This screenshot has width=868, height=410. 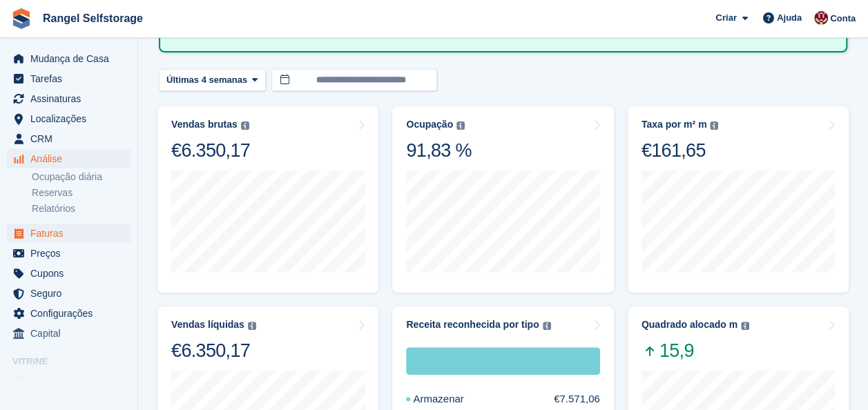 I want to click on span: Localizações, so click(x=72, y=119).